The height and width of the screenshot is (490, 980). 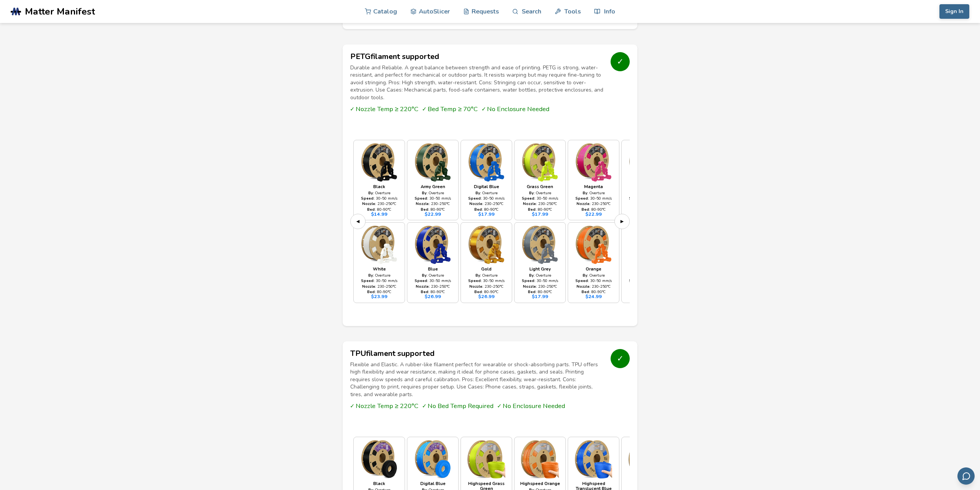 I want to click on div: Highspeed Orange, so click(x=540, y=483).